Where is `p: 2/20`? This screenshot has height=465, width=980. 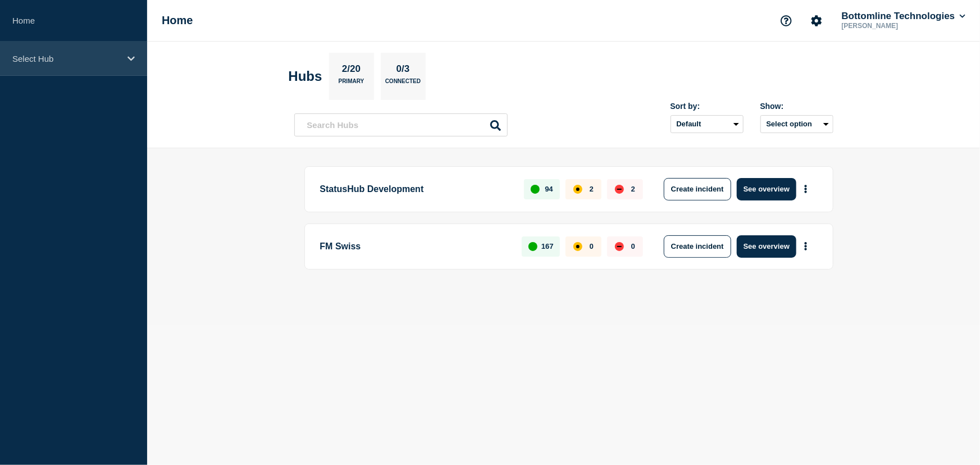 p: 2/20 is located at coordinates (351, 71).